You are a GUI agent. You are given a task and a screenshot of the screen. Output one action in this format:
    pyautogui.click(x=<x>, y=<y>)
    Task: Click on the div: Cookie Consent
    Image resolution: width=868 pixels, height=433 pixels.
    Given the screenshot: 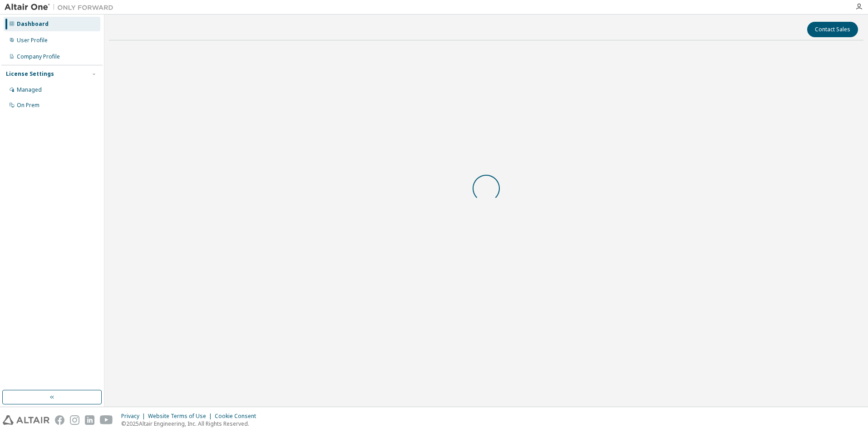 What is the action you would take?
    pyautogui.click(x=238, y=416)
    